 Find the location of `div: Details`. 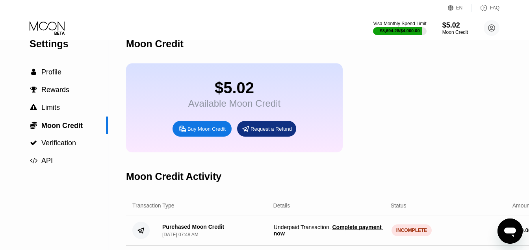

div: Details is located at coordinates (282, 206).